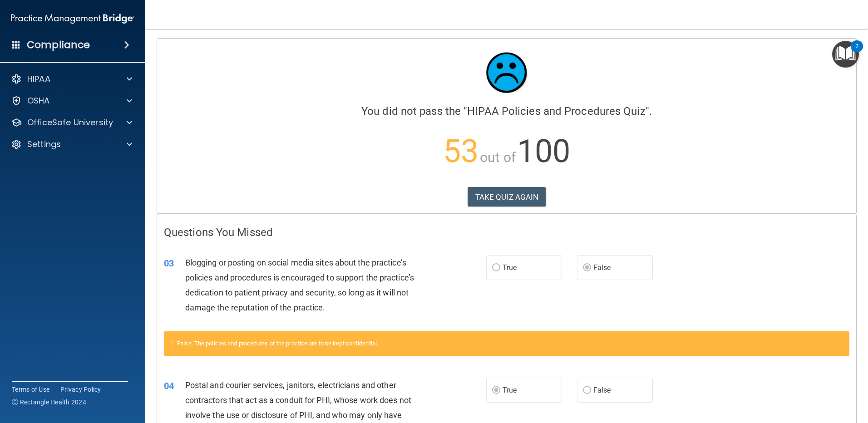 Image resolution: width=868 pixels, height=423 pixels. Describe the element at coordinates (39, 79) in the screenshot. I see `p: HIPAA` at that location.